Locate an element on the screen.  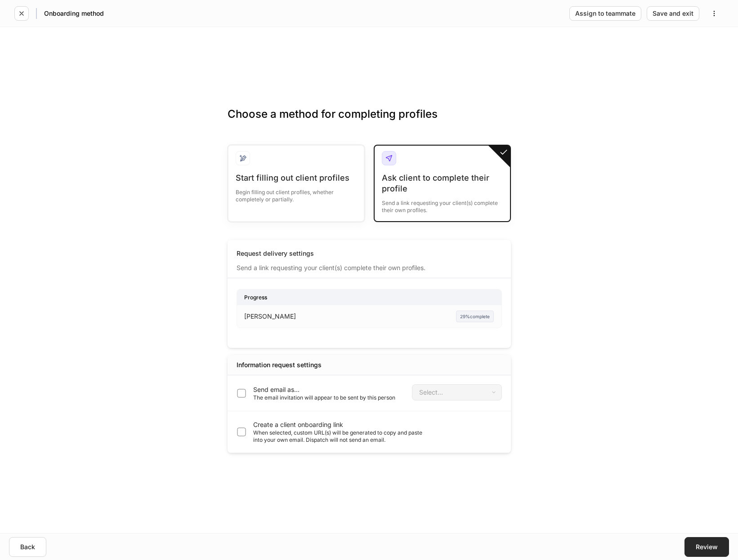
button: Review is located at coordinates (707, 547).